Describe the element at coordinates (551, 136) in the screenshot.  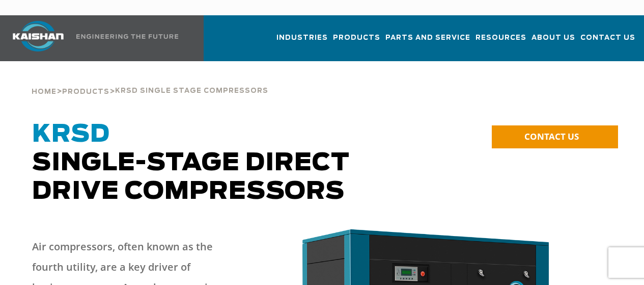
I see `span: CONTACT US` at that location.